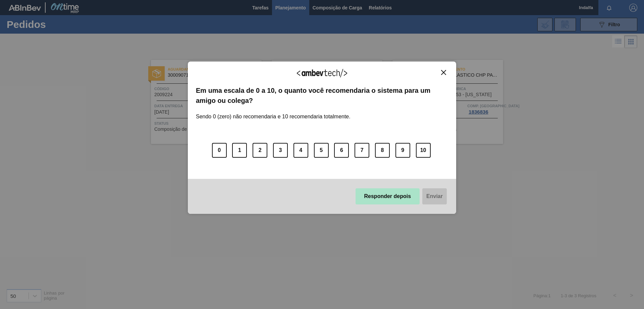  Describe the element at coordinates (383, 150) in the screenshot. I see `button: 8` at that location.